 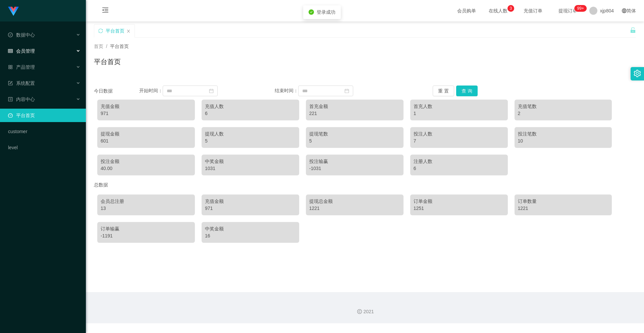 I want to click on button: 查 询, so click(x=467, y=91).